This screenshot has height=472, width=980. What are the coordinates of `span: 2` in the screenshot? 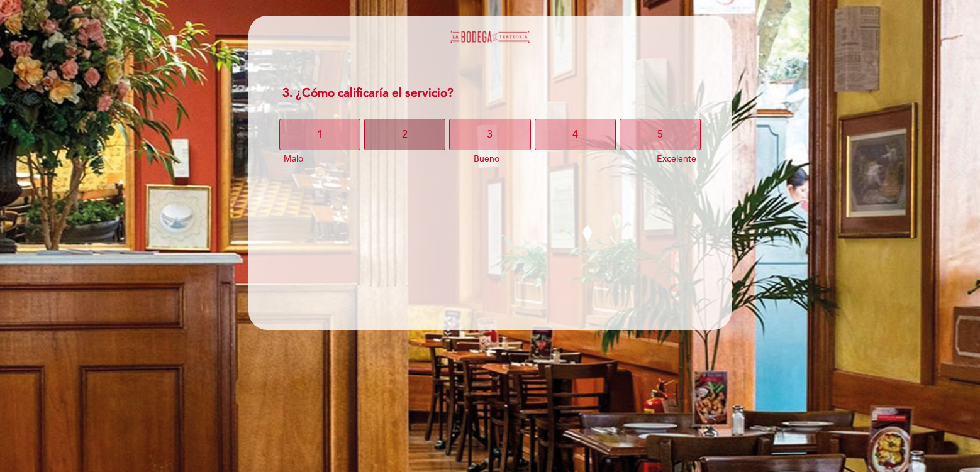 It's located at (404, 135).